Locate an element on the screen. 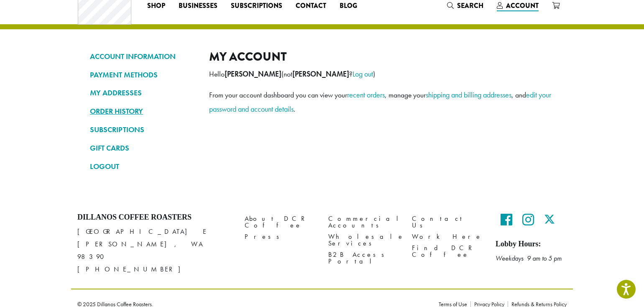  a: Refunds & Returns Policy is located at coordinates (537, 304).